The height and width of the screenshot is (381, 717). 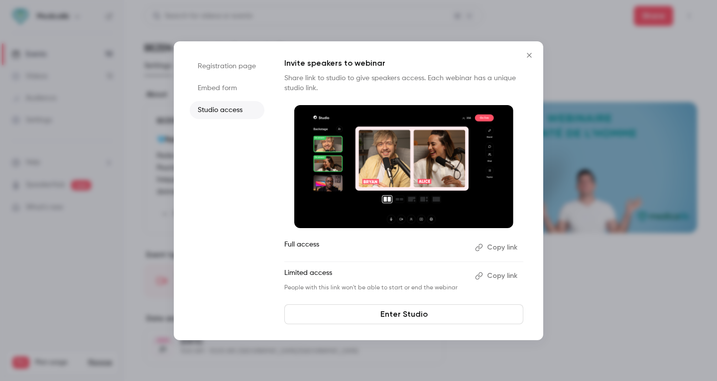 What do you see at coordinates (375, 288) in the screenshot?
I see `p: People with this link won't be able to start or end the webinar` at bounding box center [375, 288].